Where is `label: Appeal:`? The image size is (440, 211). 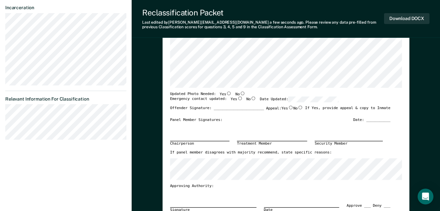 label: Appeal: is located at coordinates (284, 110).